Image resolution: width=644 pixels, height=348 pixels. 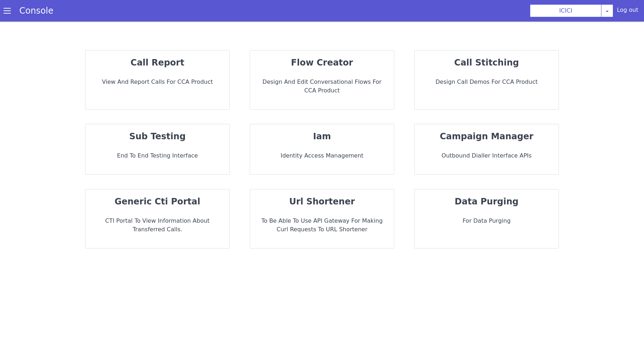 I want to click on strong: url shortener, so click(x=321, y=201).